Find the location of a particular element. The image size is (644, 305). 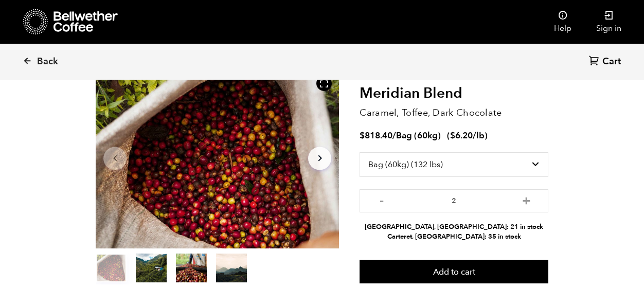

button: Add to cart is located at coordinates (454, 272).